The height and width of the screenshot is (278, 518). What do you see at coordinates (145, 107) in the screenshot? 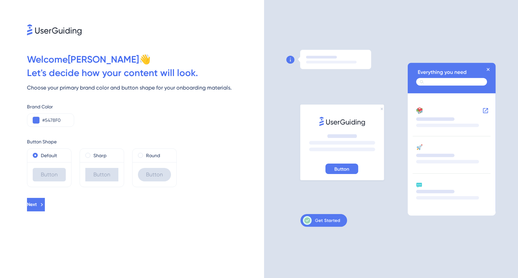
I see `div: Brand Color` at bounding box center [145, 107].